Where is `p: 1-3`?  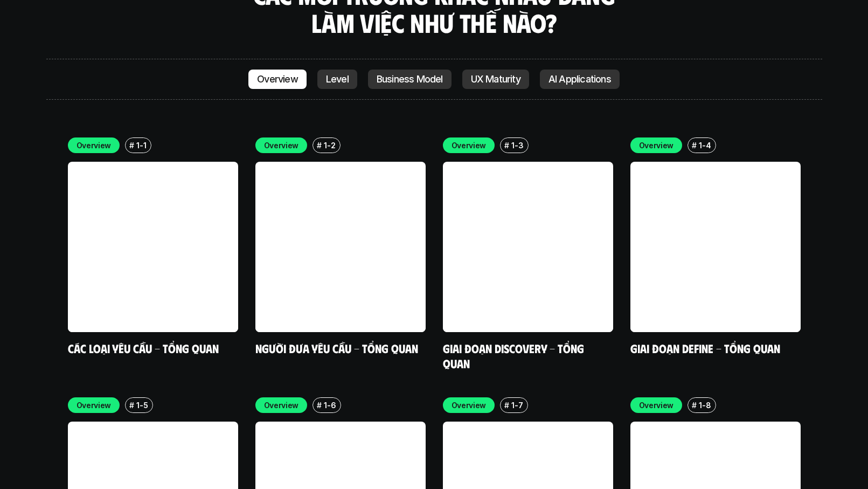
p: 1-3 is located at coordinates (517, 145).